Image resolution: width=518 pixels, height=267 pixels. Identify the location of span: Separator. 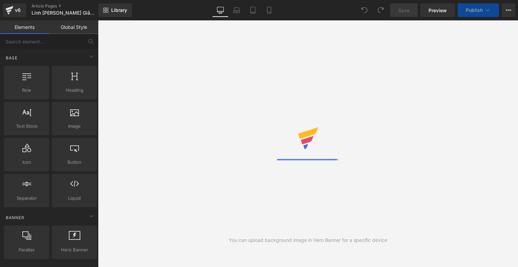
(26, 198).